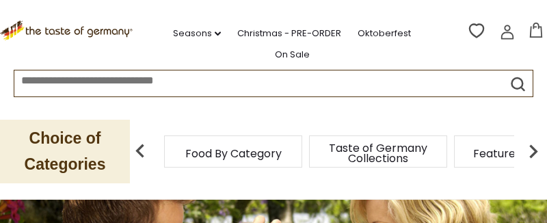 The image size is (547, 223). What do you see at coordinates (292, 55) in the screenshot?
I see `a: On Sale` at bounding box center [292, 55].